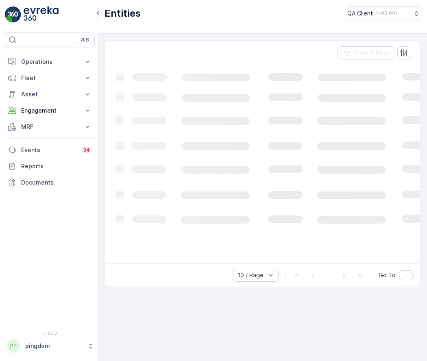 The height and width of the screenshot is (361, 427). What do you see at coordinates (86, 150) in the screenshot?
I see `p: 34` at bounding box center [86, 150].